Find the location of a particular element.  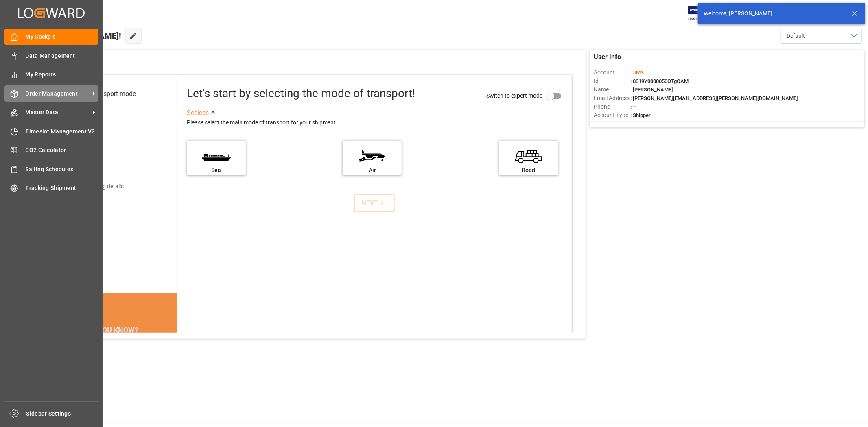

span: JIMS is located at coordinates (638, 73).